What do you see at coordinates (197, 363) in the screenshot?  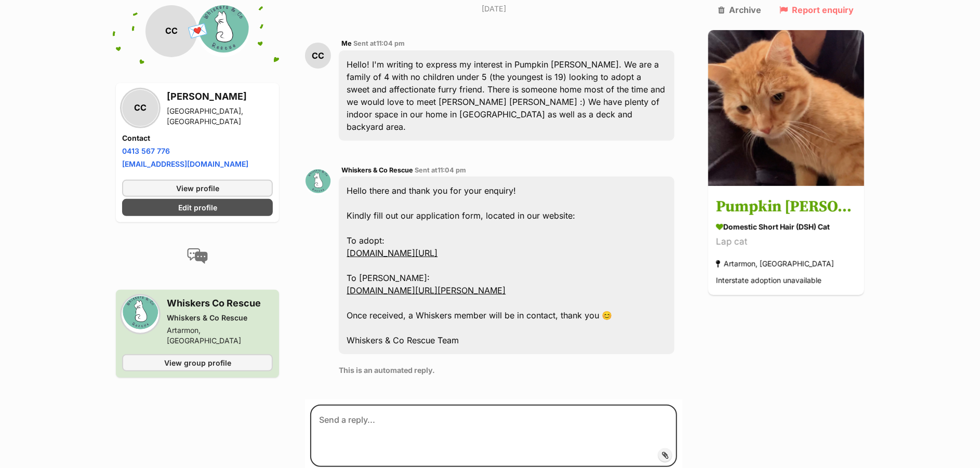 I see `a: View group profile` at bounding box center [197, 363].